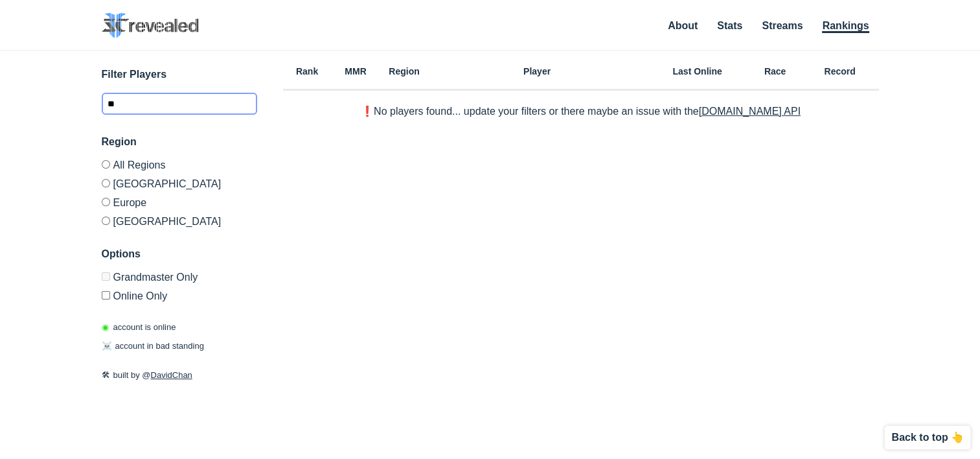 Image resolution: width=980 pixels, height=459 pixels. Describe the element at coordinates (153, 346) in the screenshot. I see `p: account in bad standing` at that location.